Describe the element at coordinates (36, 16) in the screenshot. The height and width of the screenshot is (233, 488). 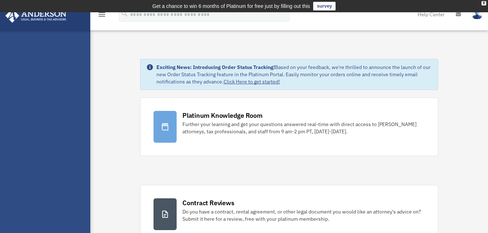
I see `img: Anderson Advisors Platinum Portal` at that location.